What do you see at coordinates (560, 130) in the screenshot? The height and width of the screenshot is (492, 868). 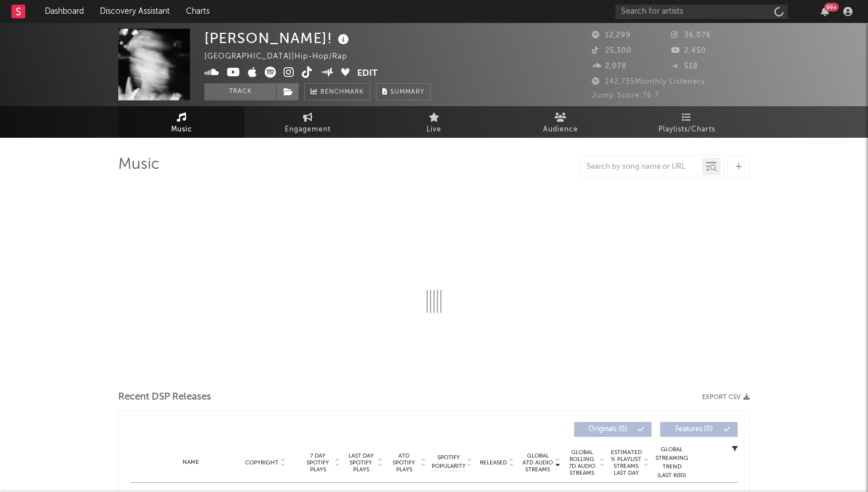 I see `span: Audience` at bounding box center [560, 130].